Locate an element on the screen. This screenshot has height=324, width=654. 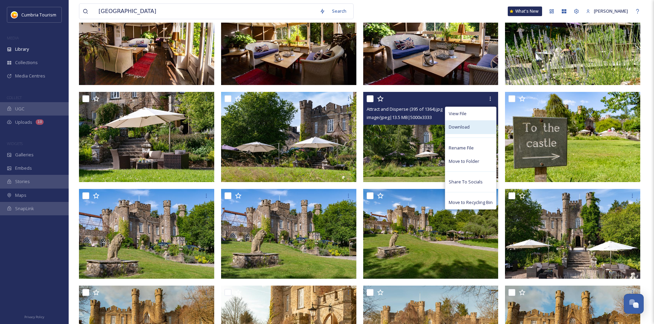
img: Attract and Disperse (388 of 1364).jpg is located at coordinates (431, 234).